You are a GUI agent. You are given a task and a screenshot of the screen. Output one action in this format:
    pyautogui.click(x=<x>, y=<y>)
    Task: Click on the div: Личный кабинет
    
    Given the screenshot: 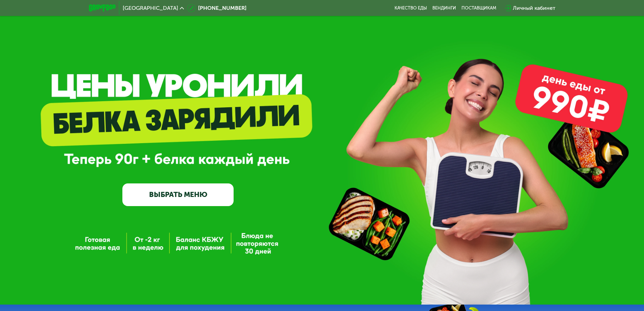 What is the action you would take?
    pyautogui.click(x=534, y=8)
    